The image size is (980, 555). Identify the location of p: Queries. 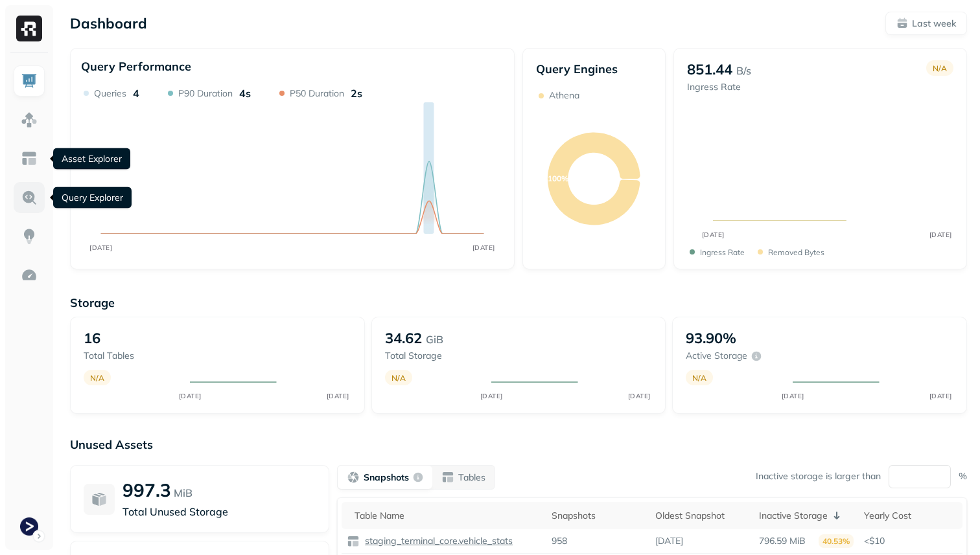
(110, 93).